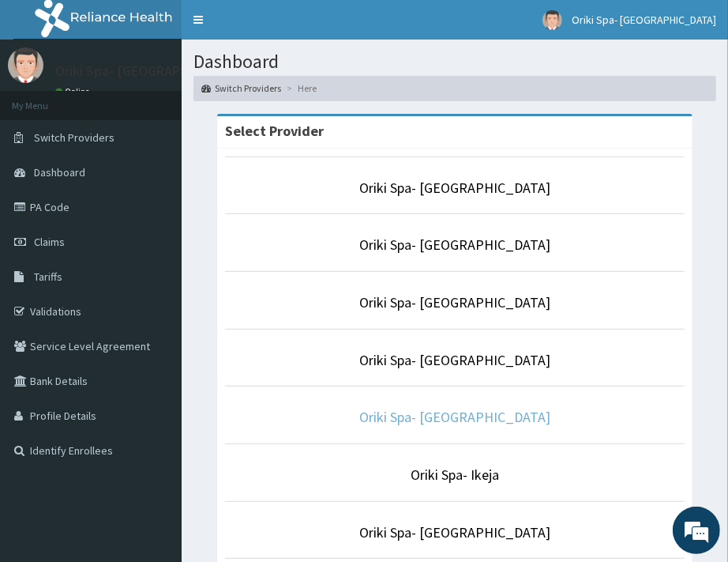 The width and height of the screenshot is (728, 562). I want to click on li: Here, so click(299, 88).